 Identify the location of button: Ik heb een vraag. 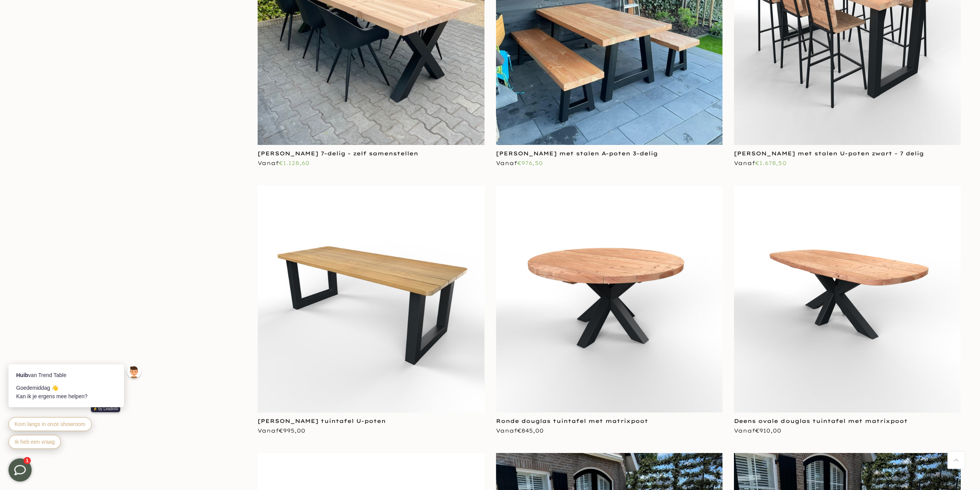
(34, 114).